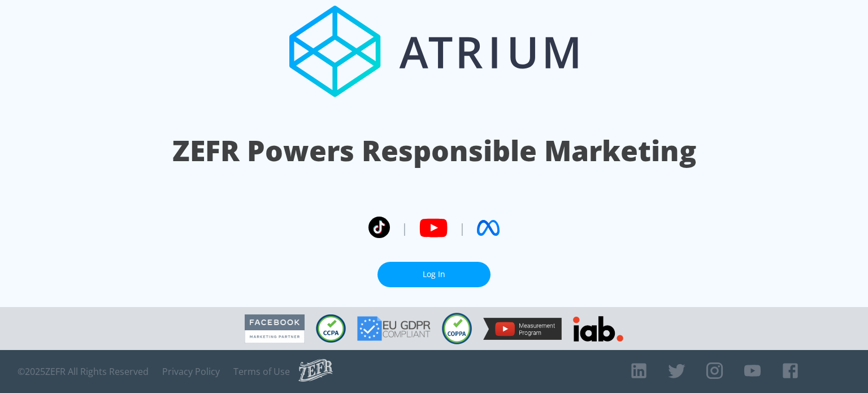 This screenshot has height=393, width=868. Describe the element at coordinates (191, 371) in the screenshot. I see `a: Privacy Policy` at that location.